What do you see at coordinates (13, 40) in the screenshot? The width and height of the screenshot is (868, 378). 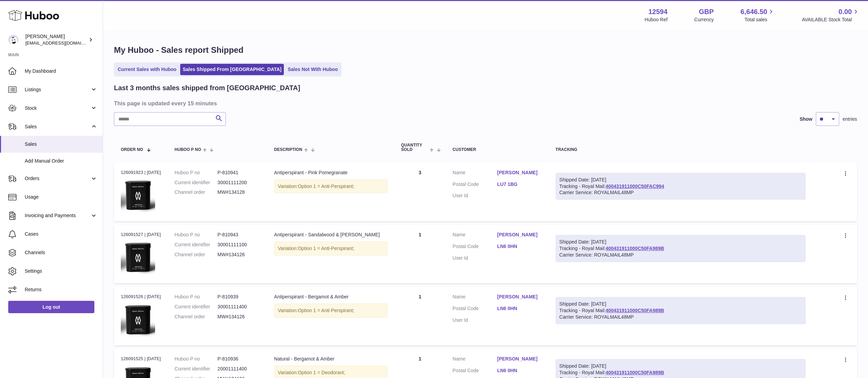 I see `img: internalAdmin-12594@internal.huboo.com` at bounding box center [13, 40].